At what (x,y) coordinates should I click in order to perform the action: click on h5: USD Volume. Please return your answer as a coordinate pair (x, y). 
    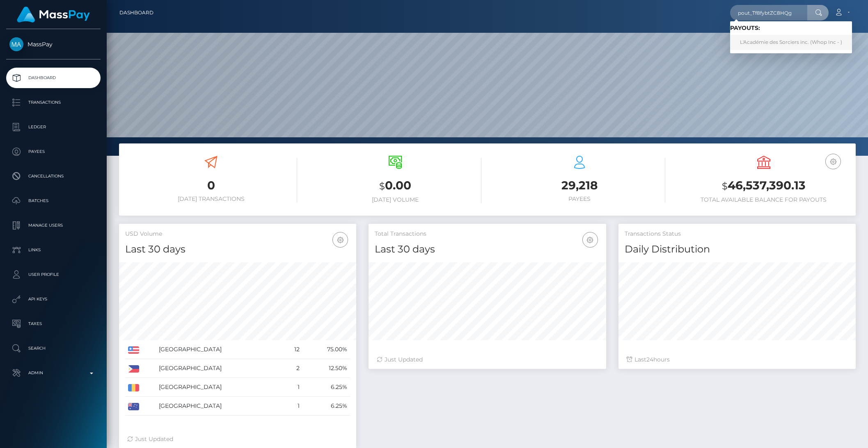
    Looking at the image, I should click on (237, 234).